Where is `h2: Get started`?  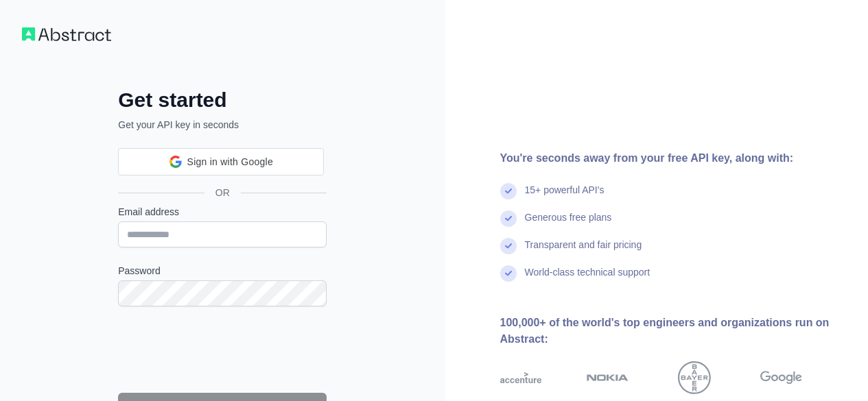
h2: Get started is located at coordinates (223, 100).